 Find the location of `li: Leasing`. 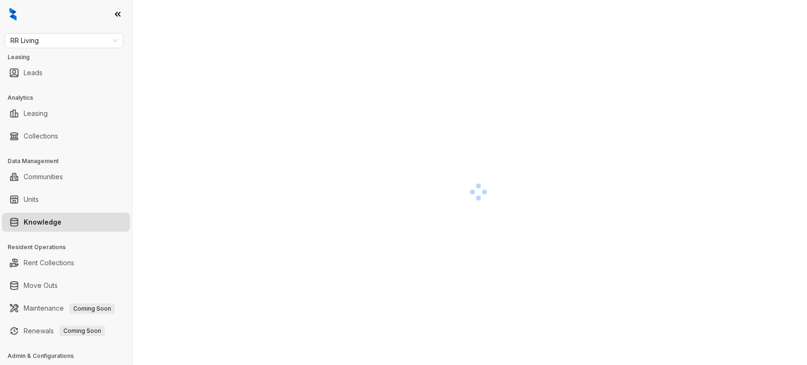

li: Leasing is located at coordinates (66, 113).